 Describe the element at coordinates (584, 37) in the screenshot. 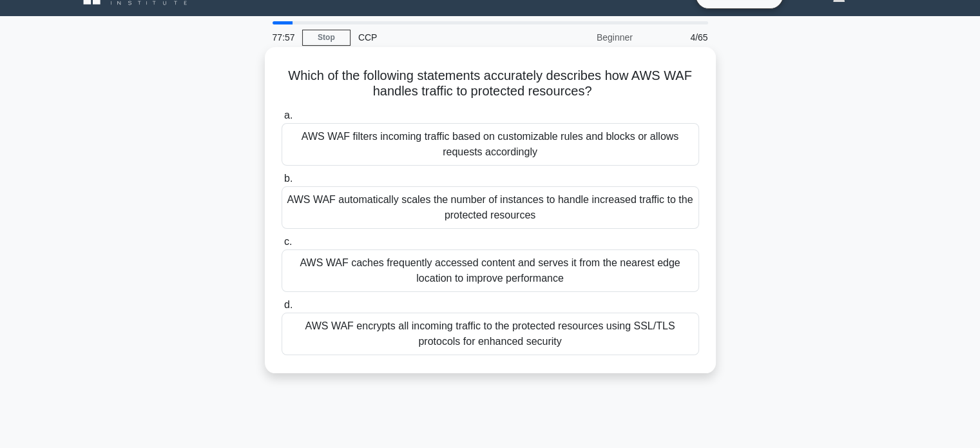

I see `div: Beginner` at that location.